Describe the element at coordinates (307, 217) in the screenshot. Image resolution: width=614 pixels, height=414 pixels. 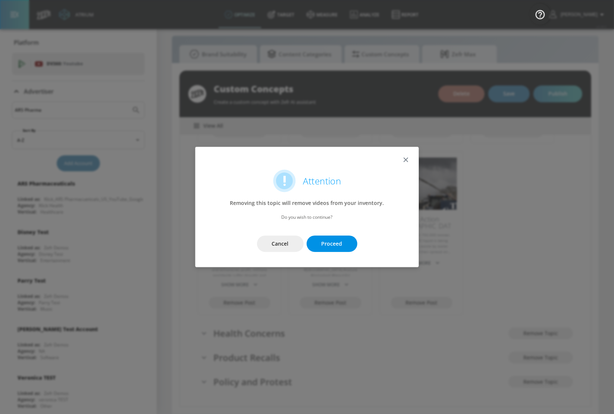
I see `p: Do you wish to continue?` at that location.